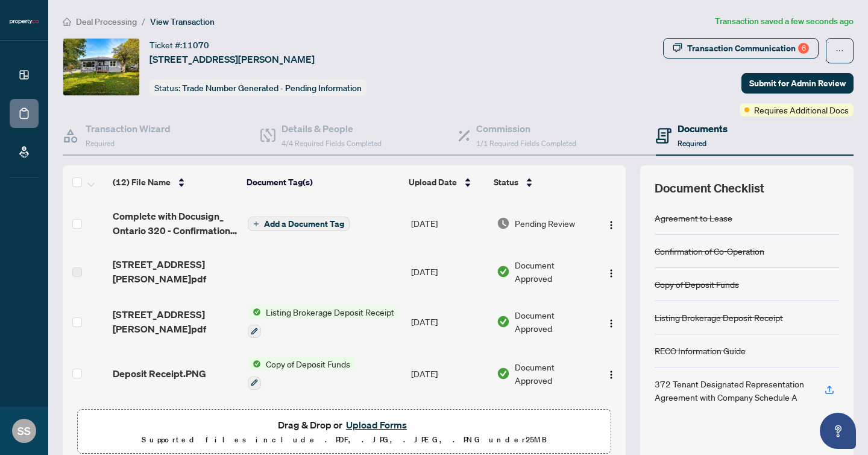  I want to click on span: Deposit Receipt.PNG, so click(159, 374).